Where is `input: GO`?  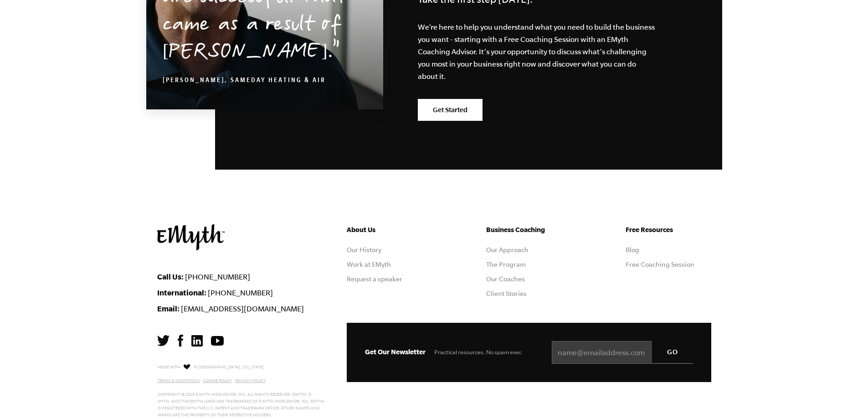
input: GO is located at coordinates (672, 352).